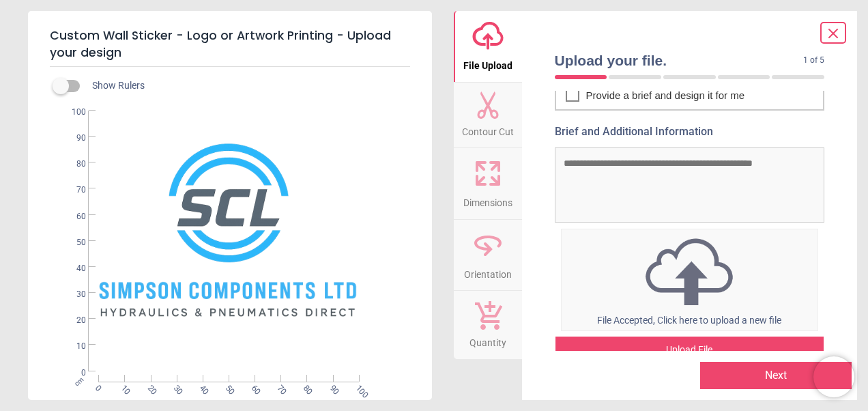 Image resolution: width=868 pixels, height=411 pixels. I want to click on span: Contour Cut, so click(488, 129).